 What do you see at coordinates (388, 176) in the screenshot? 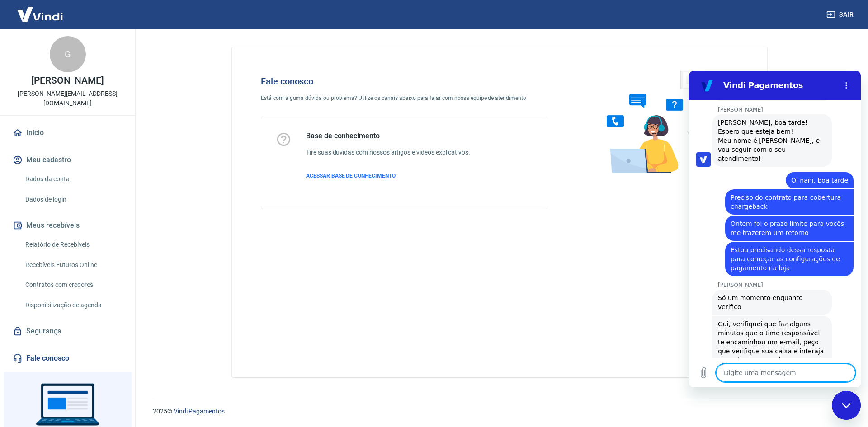
I see `a: ACESSAR BASE DE CONHECIMENTO` at bounding box center [388, 176].